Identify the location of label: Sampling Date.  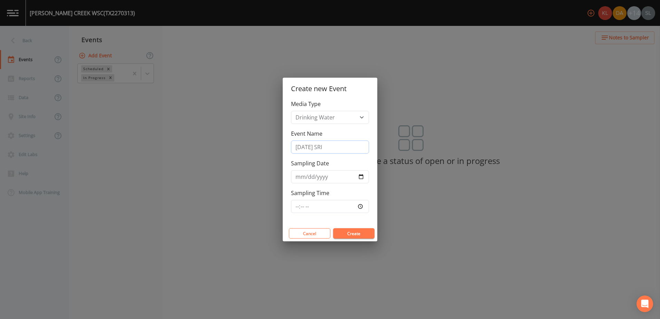
(310, 163).